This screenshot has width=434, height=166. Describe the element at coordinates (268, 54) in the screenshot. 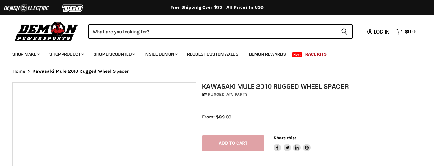

I see `a: Demon Rewards` at that location.